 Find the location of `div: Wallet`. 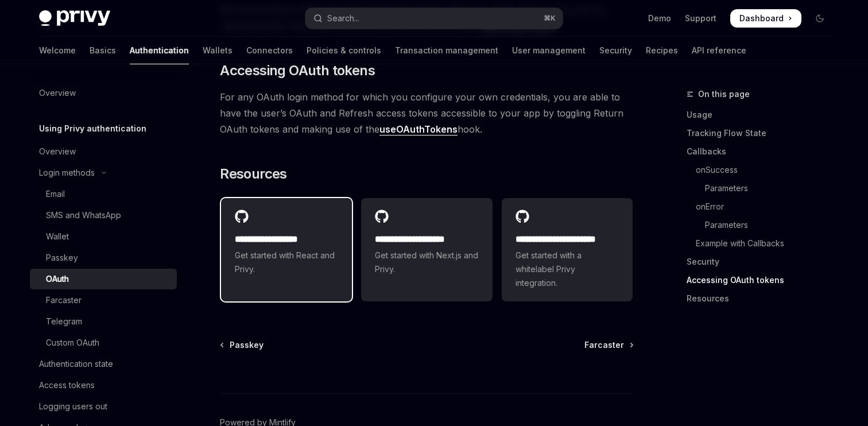

div: Wallet is located at coordinates (57, 236).